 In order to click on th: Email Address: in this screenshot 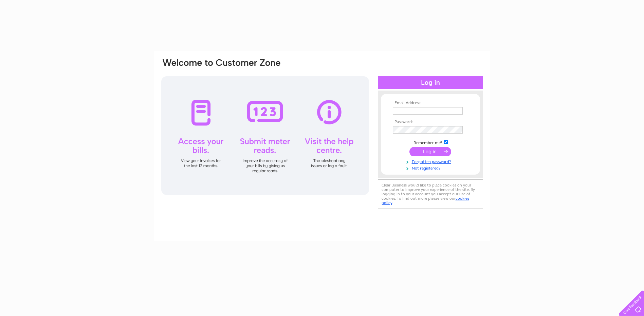, I will do `click(430, 103)`.